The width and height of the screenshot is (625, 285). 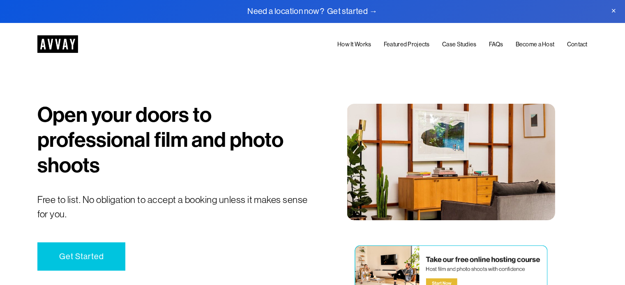 I want to click on a: Become a Host, so click(x=535, y=45).